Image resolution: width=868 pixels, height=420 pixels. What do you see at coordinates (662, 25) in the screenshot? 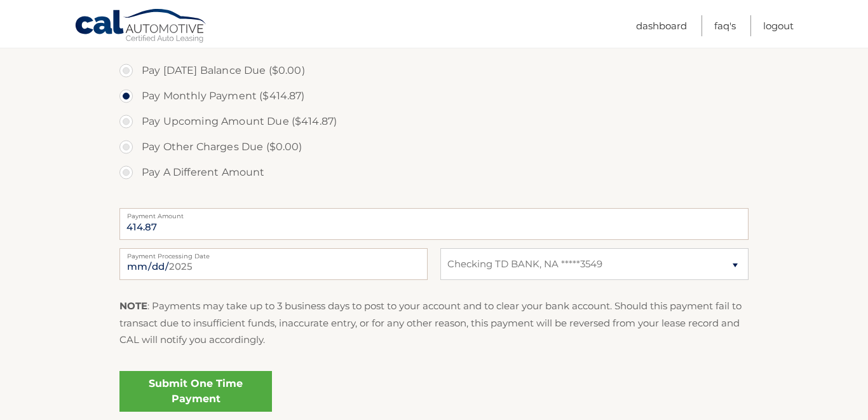
I see `a: Dashboard` at bounding box center [662, 25].